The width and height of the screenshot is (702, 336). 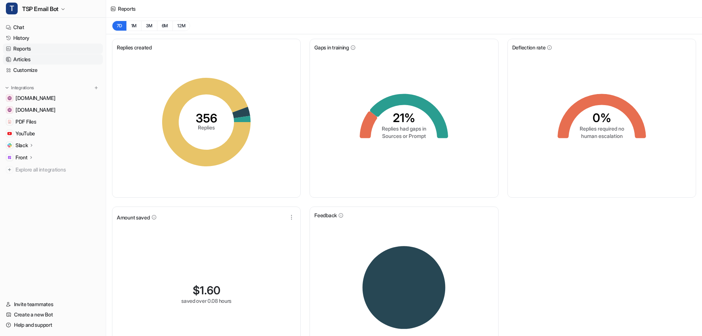 I want to click on span: Amount saved, so click(x=133, y=217).